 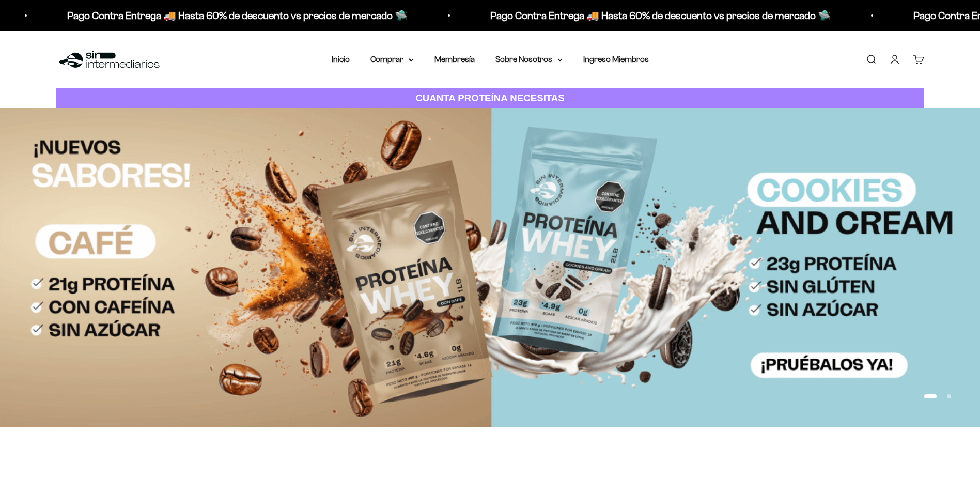 I want to click on summary: Sobre Nosotros, so click(x=529, y=60).